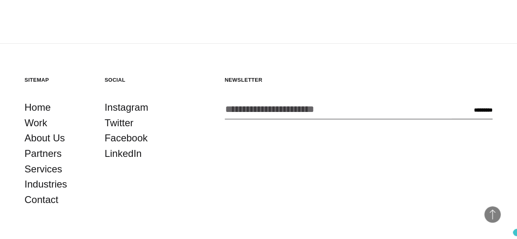  I want to click on a: Instagram, so click(126, 107).